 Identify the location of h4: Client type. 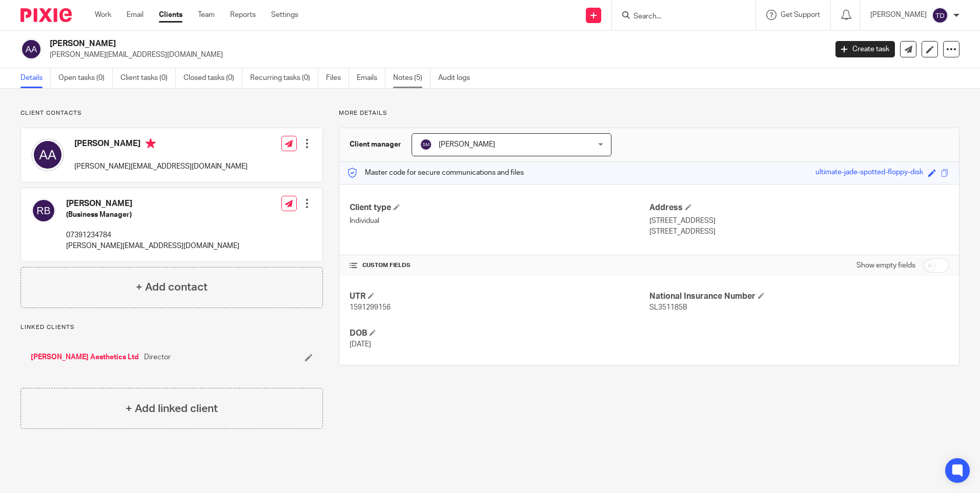
(499, 207).